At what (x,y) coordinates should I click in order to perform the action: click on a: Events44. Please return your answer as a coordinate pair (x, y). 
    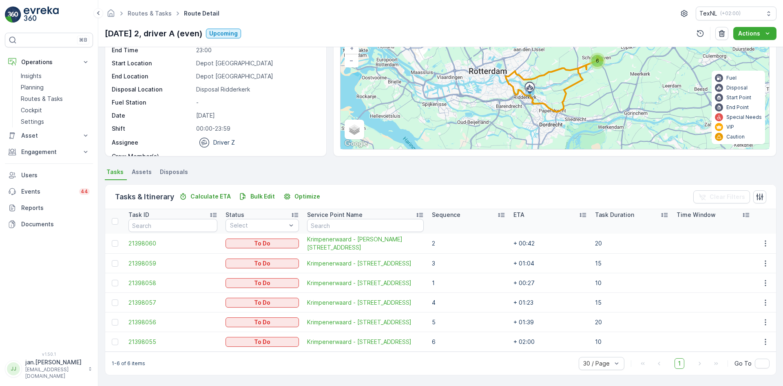
    Looking at the image, I should click on (49, 191).